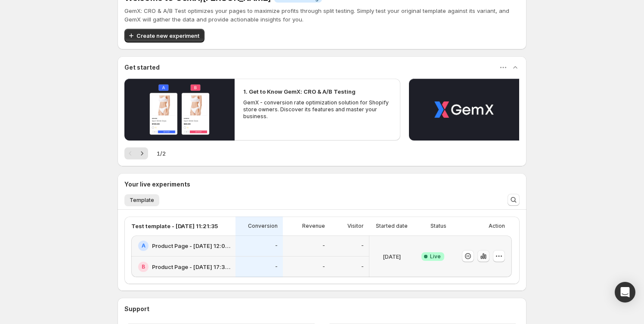 Image resolution: width=644 pixels, height=324 pixels. I want to click on h3: Your live experiments, so click(157, 184).